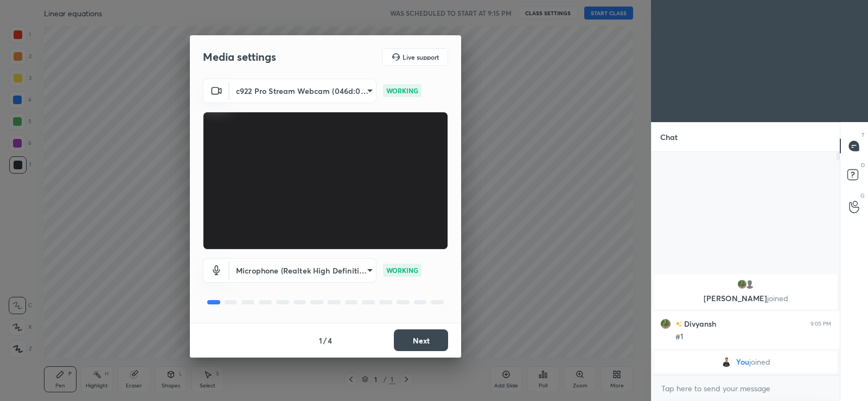 The height and width of the screenshot is (401, 868). What do you see at coordinates (330, 340) in the screenshot?
I see `h4: 4` at bounding box center [330, 340].